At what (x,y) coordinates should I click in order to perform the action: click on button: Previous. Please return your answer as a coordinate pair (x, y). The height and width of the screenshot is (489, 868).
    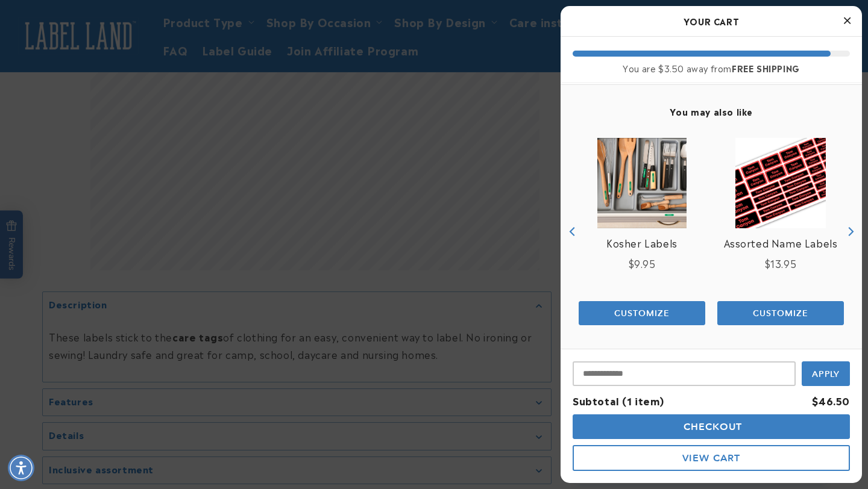
    Looking at the image, I should click on (573, 231).